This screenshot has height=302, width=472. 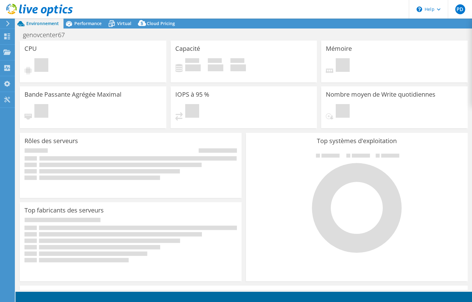 What do you see at coordinates (215, 61) in the screenshot?
I see `span: Espace libre` at bounding box center [215, 61].